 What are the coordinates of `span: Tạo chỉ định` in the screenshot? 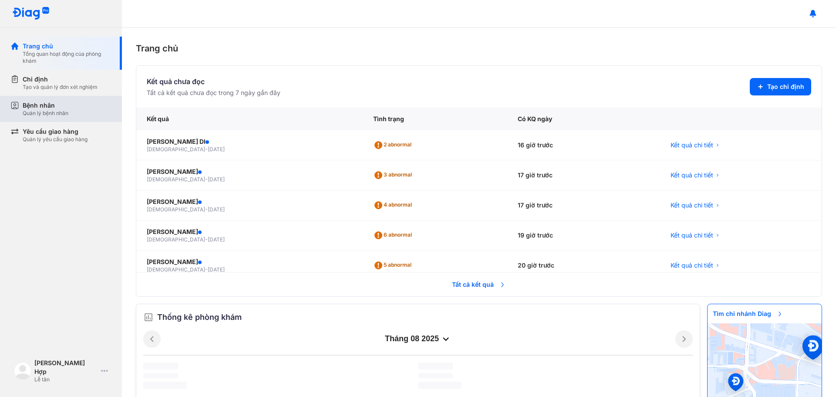 It's located at (785, 87).